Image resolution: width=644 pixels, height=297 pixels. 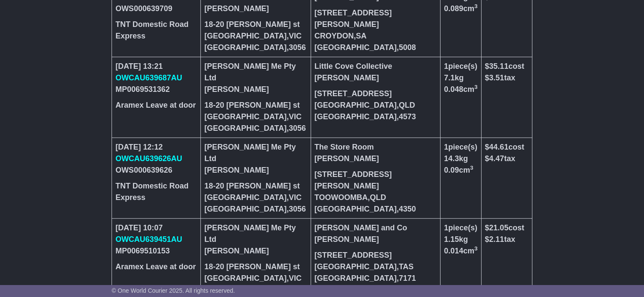 What do you see at coordinates (497, 159) in the screenshot?
I see `span: 4.47` at bounding box center [497, 159].